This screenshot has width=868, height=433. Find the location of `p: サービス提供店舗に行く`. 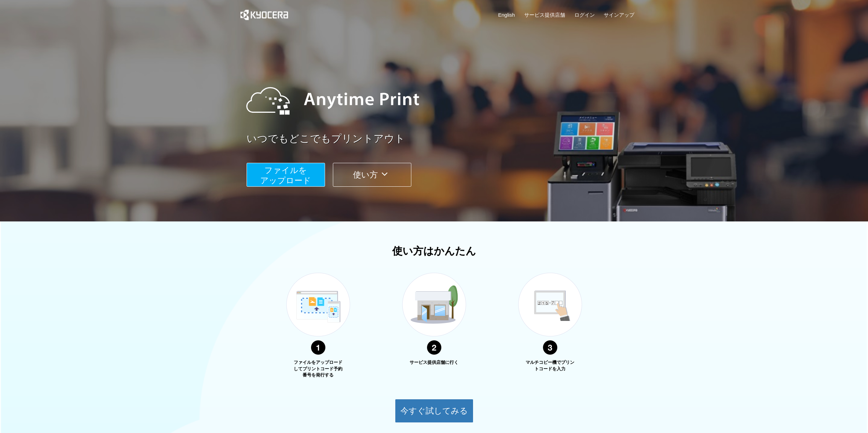

p: サービス提供店舗に行く is located at coordinates (434, 363).